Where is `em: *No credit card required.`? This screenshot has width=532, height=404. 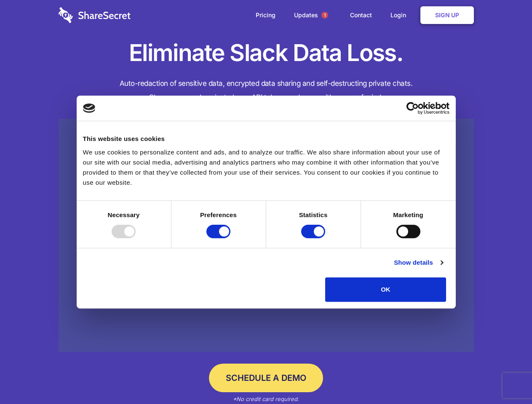 em: *No credit card required. is located at coordinates (266, 399).